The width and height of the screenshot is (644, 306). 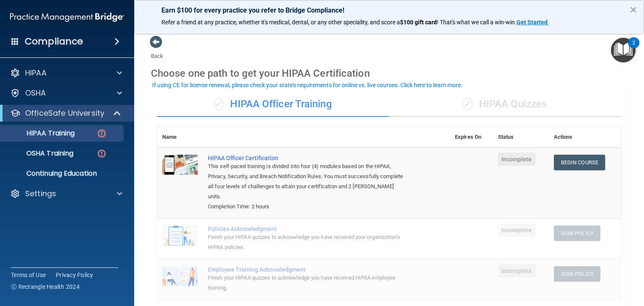 What do you see at coordinates (39, 153) in the screenshot?
I see `p: OSHA Training` at bounding box center [39, 153].